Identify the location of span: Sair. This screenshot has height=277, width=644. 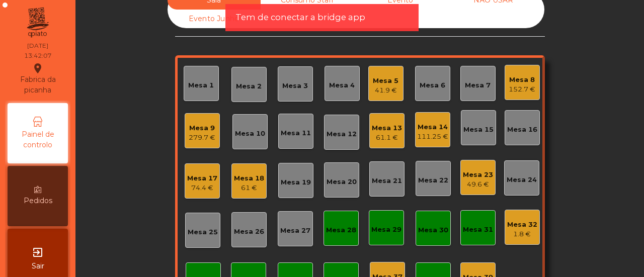
(38, 266).